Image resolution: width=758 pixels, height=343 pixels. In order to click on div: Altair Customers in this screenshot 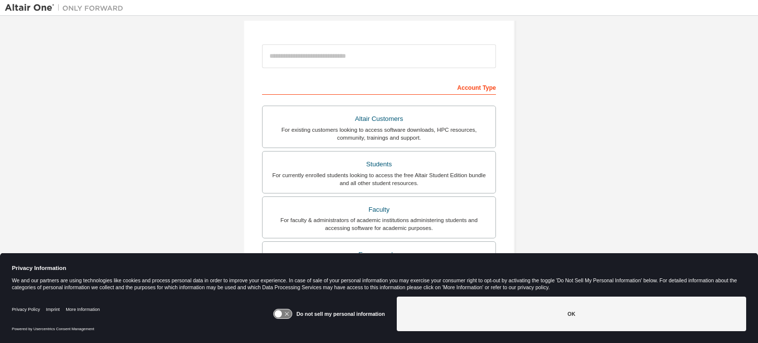, I will do `click(379, 119)`.